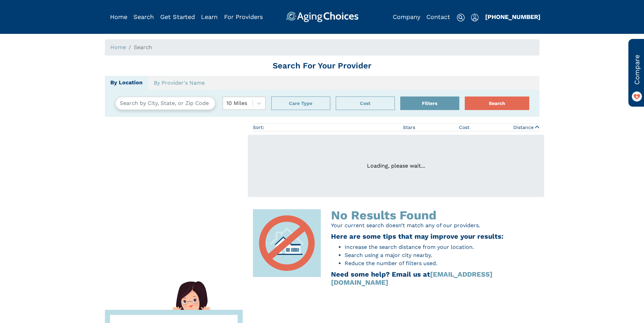 The width and height of the screenshot is (644, 323). Describe the element at coordinates (395, 166) in the screenshot. I see `div: Loading, please wait...` at that location.